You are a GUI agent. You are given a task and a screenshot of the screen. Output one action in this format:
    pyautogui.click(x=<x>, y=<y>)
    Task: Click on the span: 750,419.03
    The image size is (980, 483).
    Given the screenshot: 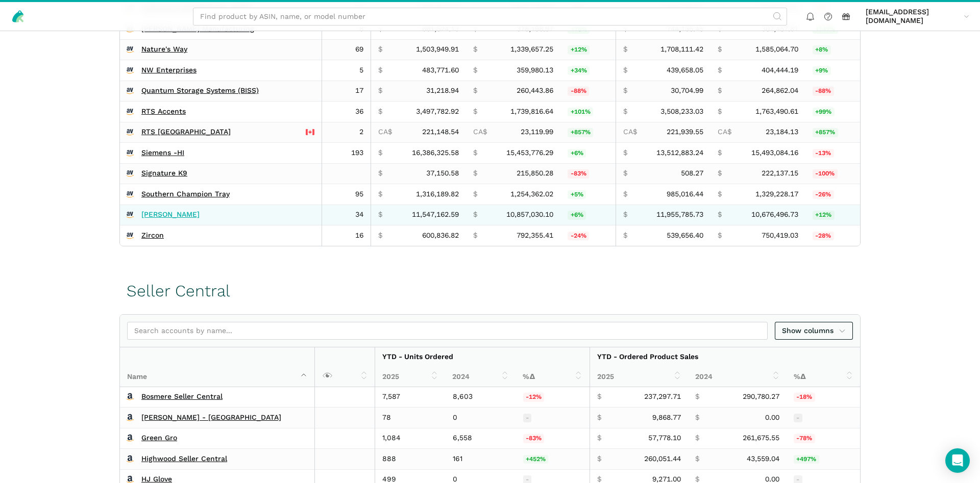 What is the action you would take?
    pyautogui.click(x=780, y=236)
    